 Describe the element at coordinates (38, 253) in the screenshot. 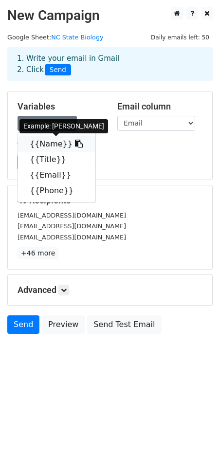

I see `a: +46 more` at that location.